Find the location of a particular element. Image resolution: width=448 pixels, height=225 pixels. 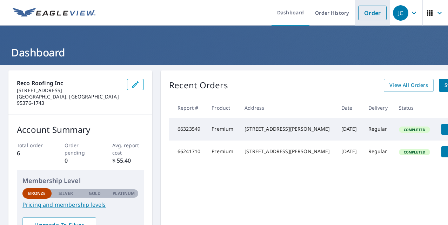

th: Report # is located at coordinates (187, 108).